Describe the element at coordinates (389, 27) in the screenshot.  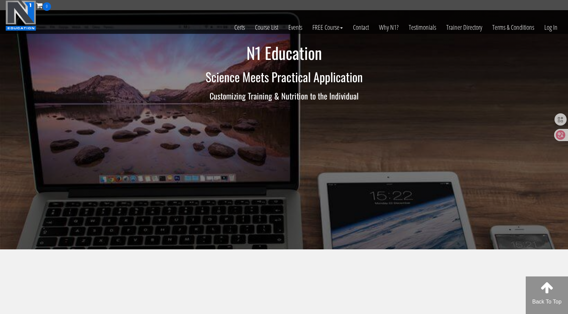
I see `a: Why N1?` at that location.